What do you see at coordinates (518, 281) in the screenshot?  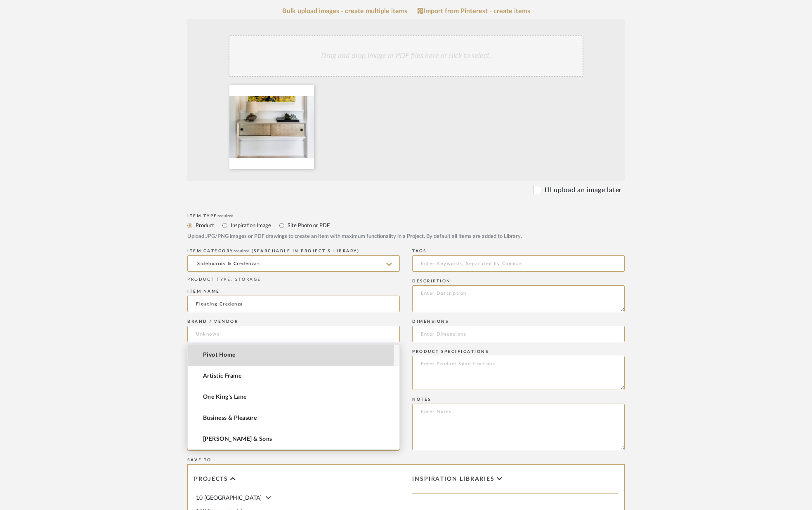 I see `div: Description` at bounding box center [518, 281].